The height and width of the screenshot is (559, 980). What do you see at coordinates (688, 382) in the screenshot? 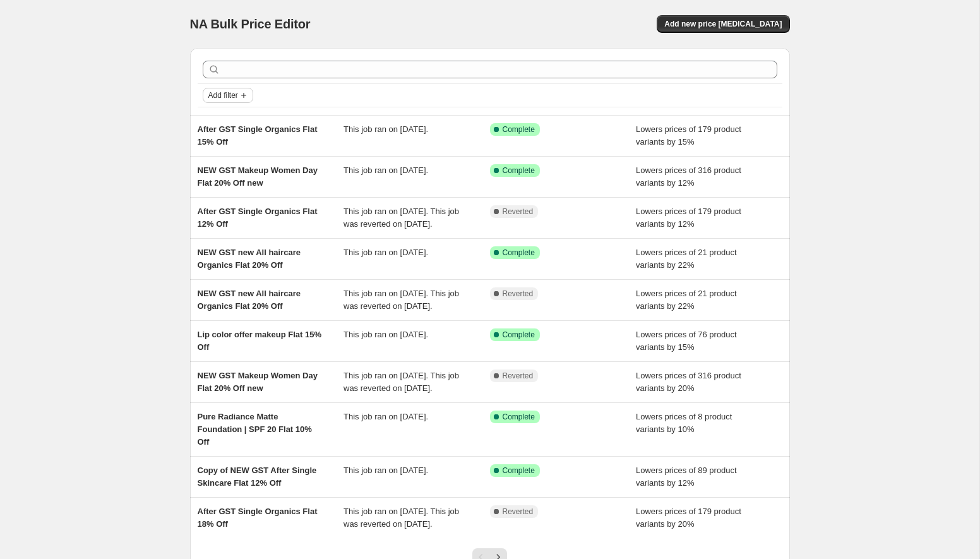
I see `span: Lowers prices of 316 product variants by 20%` at bounding box center [688, 382].